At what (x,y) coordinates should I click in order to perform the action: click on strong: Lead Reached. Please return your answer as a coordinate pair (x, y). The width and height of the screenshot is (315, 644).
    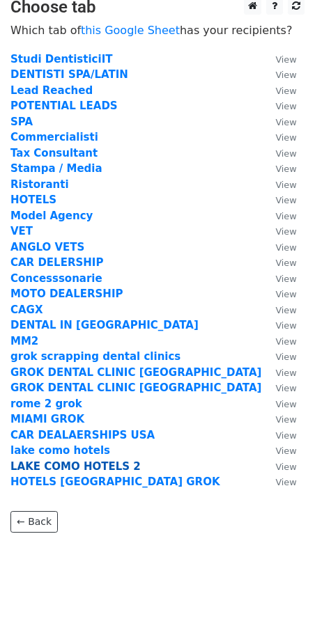
    Looking at the image, I should click on (52, 90).